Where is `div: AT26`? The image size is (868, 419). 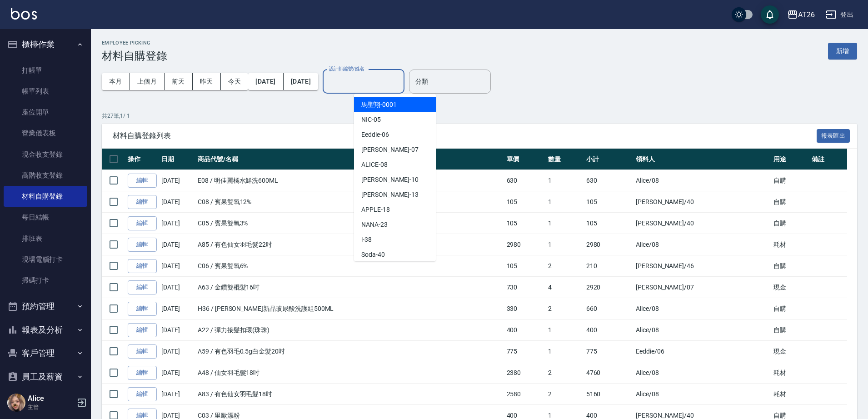
div: AT26 is located at coordinates (806, 15).